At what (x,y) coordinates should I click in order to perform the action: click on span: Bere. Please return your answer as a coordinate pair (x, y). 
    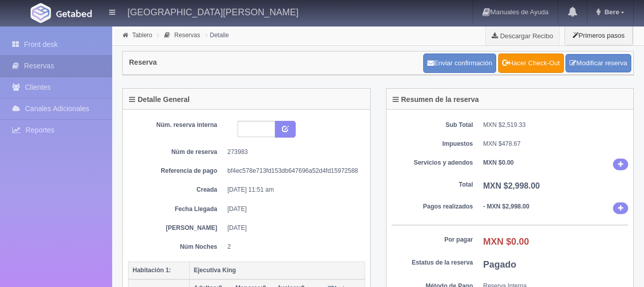
    Looking at the image, I should click on (611, 11).